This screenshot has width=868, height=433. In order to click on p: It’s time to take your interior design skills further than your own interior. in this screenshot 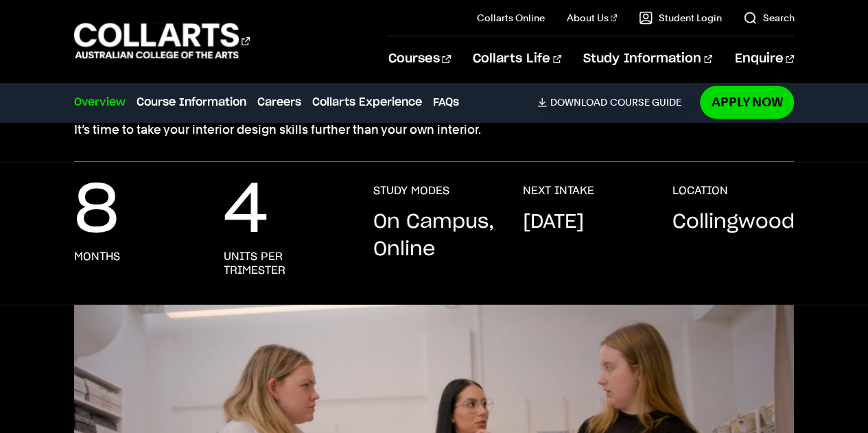, I will do `click(434, 130)`.